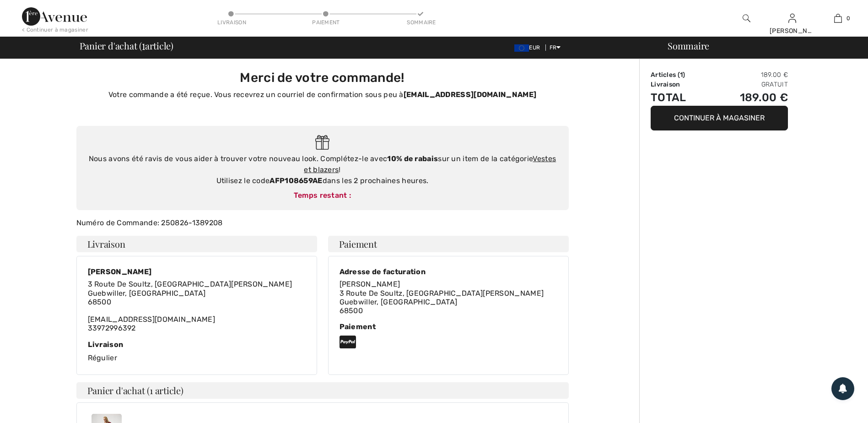  I want to click on div: Nous avons été ravis de vous aider à trouver votre nouveau look. Complétez-le avec sur un item de..., so click(323, 169).